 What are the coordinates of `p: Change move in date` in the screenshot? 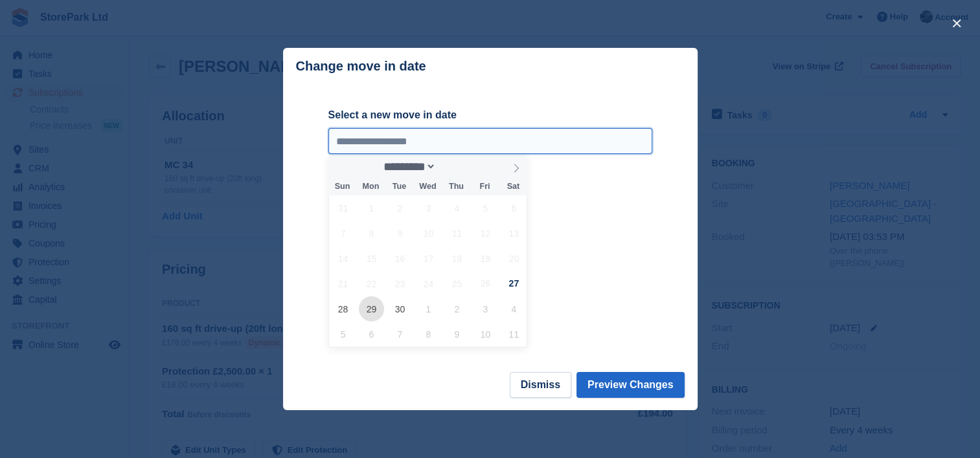 It's located at (361, 66).